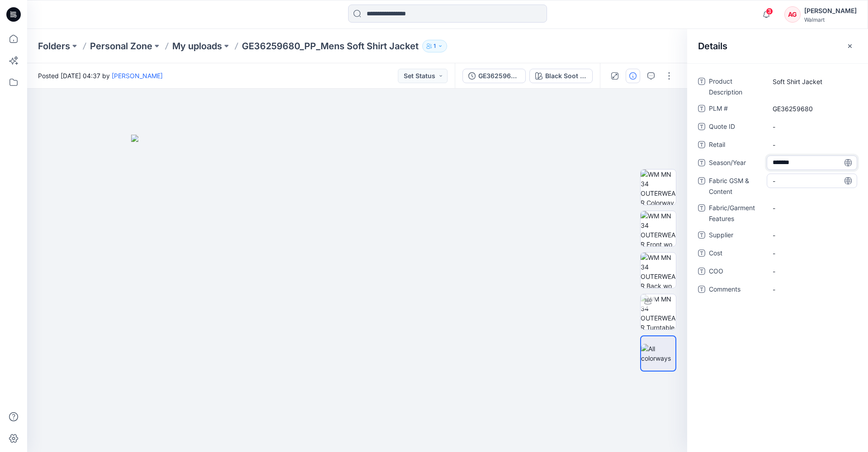  I want to click on button: Details, so click(633, 76).